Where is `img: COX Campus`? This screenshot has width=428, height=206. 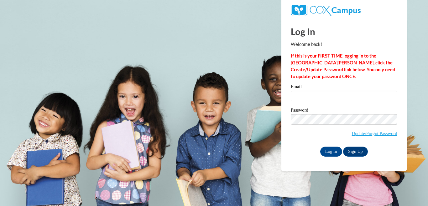
img: COX Campus is located at coordinates (326, 10).